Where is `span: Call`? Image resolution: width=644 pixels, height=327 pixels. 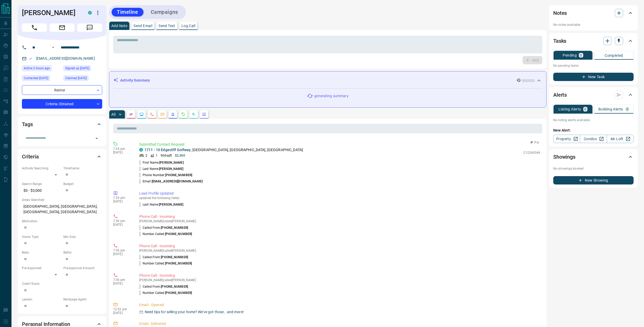 span: Call is located at coordinates (35, 28).